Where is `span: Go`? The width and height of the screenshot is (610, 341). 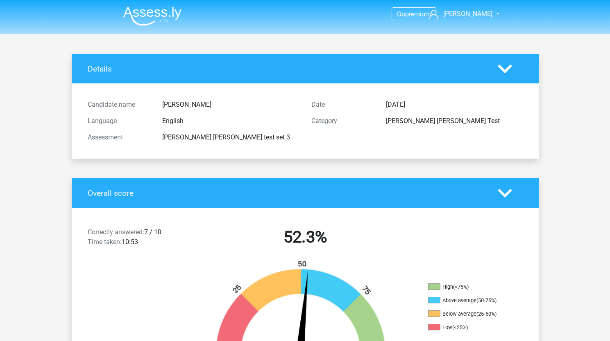
span: Go is located at coordinates (401, 14).